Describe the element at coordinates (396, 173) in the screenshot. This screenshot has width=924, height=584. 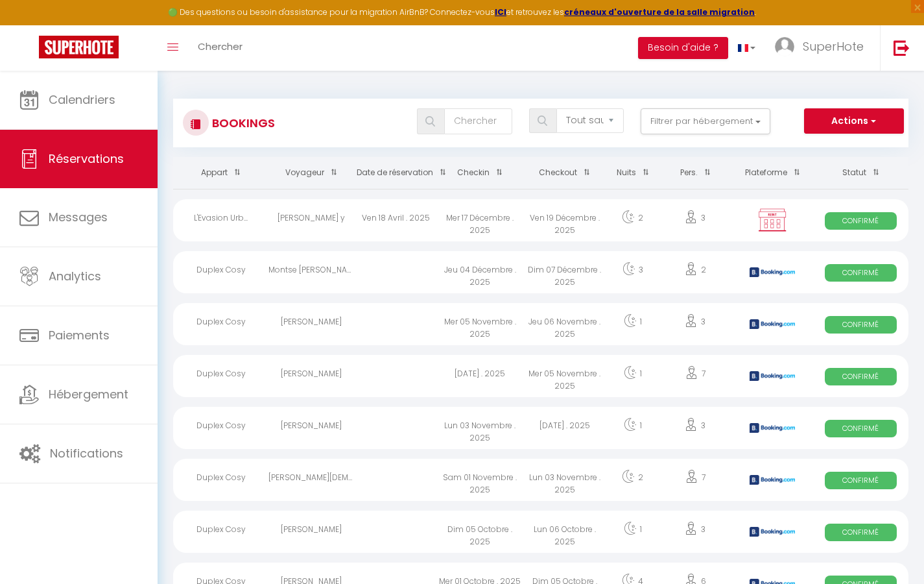
I see `th: Sort by booking date` at that location.